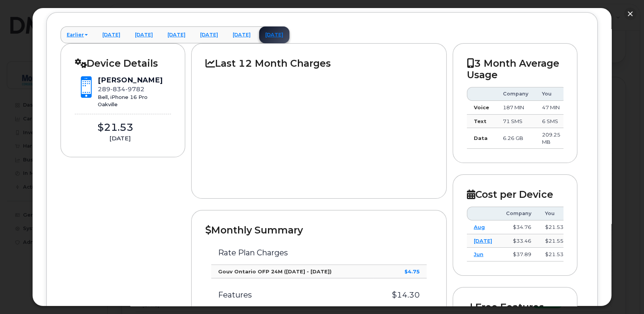  I want to click on h3: Features, so click(292, 295).